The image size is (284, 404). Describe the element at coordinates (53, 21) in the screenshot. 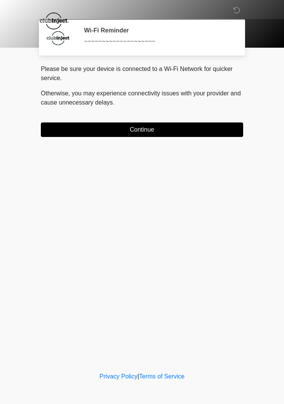

I see `img: ClubInject - Southlake Logo` at that location.